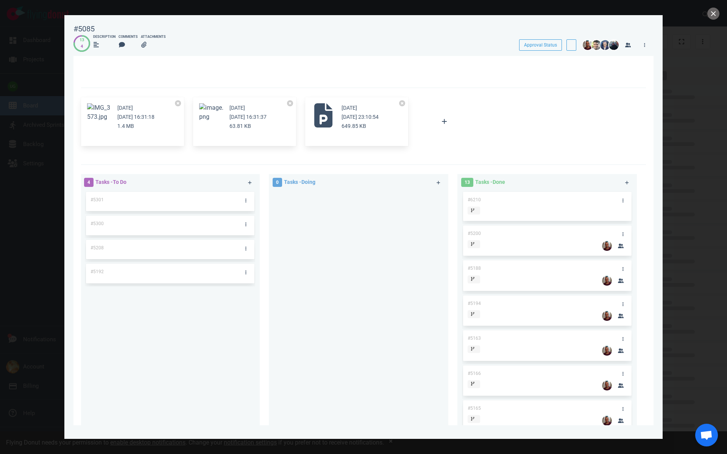 The image size is (727, 454). I want to click on div: Attachments, so click(153, 37).